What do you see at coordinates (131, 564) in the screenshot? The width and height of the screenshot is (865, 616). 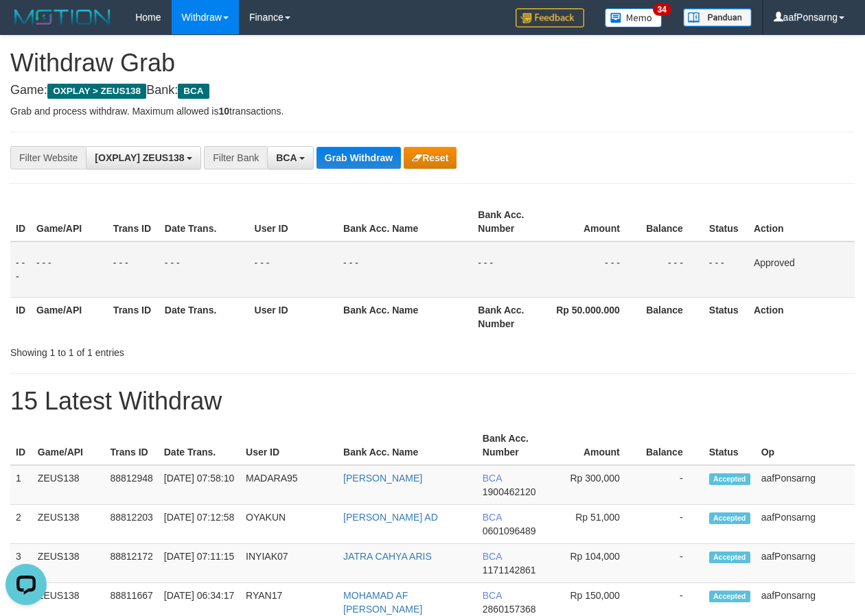 I see `td: 88812172` at bounding box center [131, 564].